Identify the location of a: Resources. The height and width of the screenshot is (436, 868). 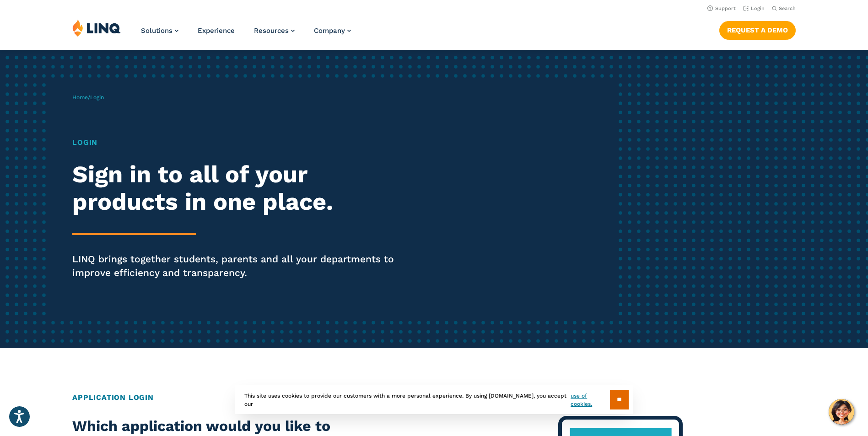
(274, 30).